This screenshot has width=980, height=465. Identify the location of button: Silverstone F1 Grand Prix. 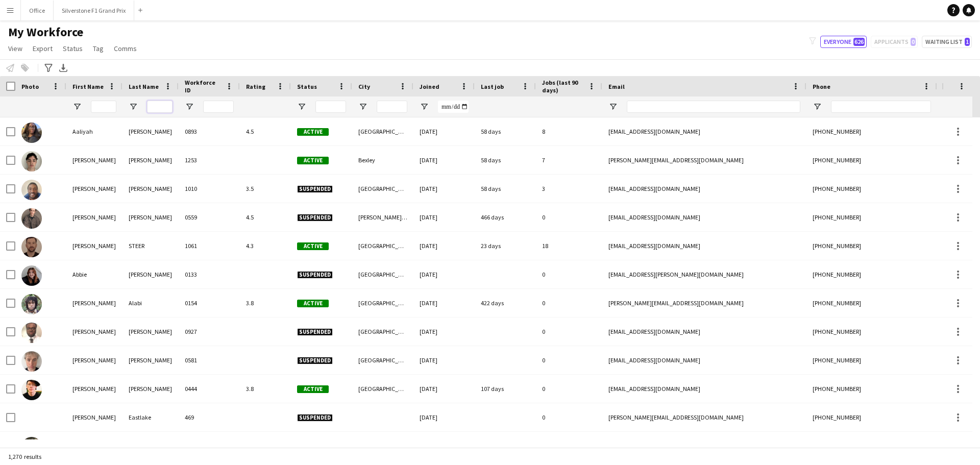
(94, 10).